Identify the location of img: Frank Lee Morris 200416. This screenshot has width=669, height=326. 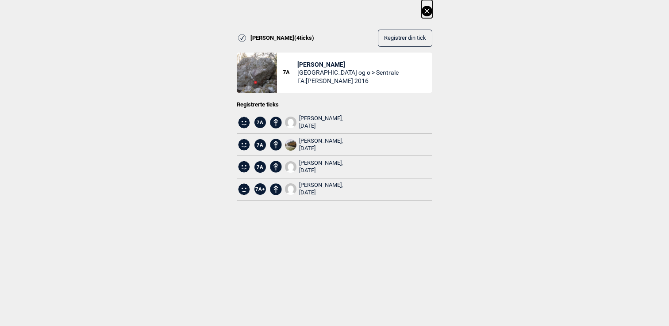
(256, 73).